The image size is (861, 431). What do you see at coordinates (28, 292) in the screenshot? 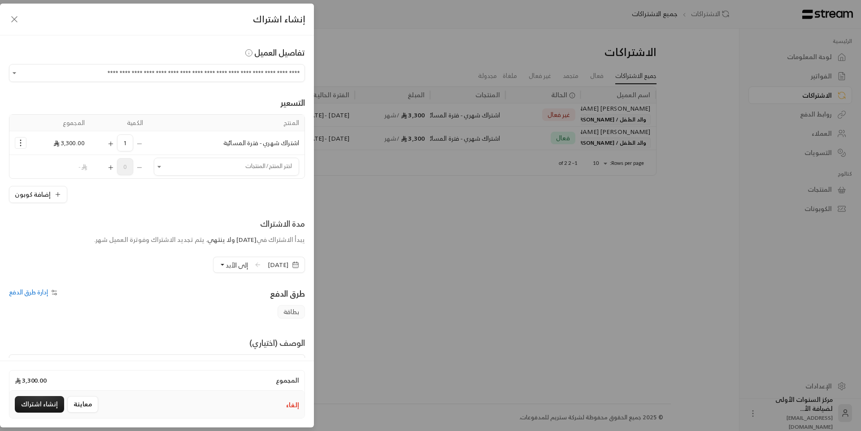
I see `span: إدارة طرق الدفع` at bounding box center [28, 292].